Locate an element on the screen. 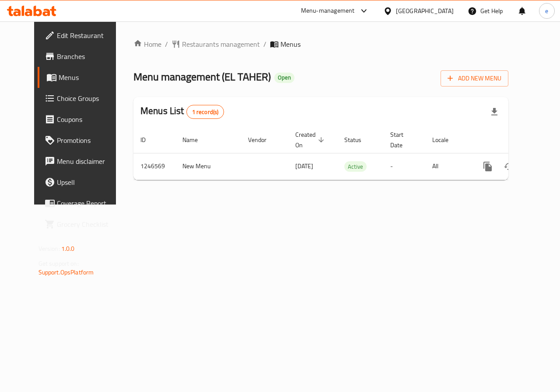 Image resolution: width=560 pixels, height=392 pixels. button: more is located at coordinates (488, 167).